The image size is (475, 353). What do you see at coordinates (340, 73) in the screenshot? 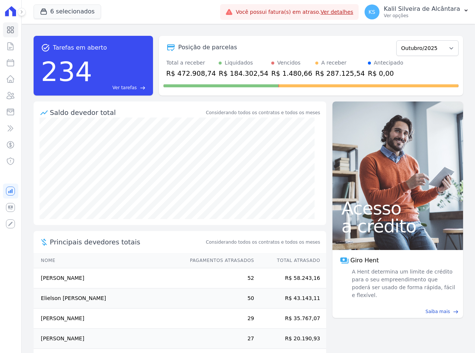
I see `div: R$ 287.125,54` at bounding box center [340, 73].